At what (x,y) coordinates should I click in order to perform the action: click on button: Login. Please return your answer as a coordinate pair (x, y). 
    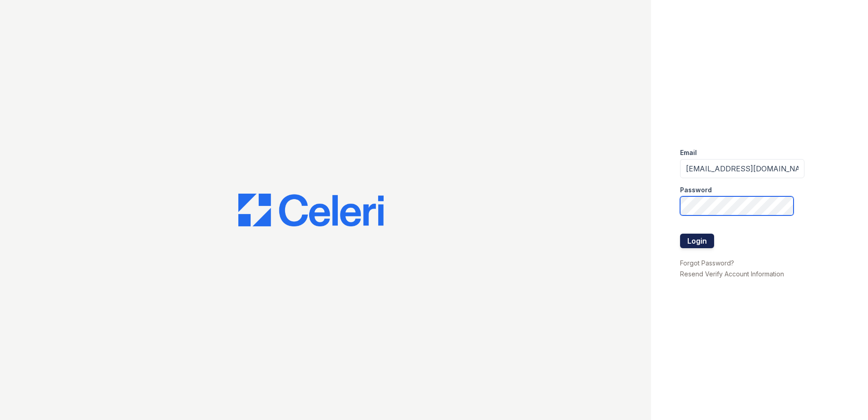
    Looking at the image, I should click on (697, 241).